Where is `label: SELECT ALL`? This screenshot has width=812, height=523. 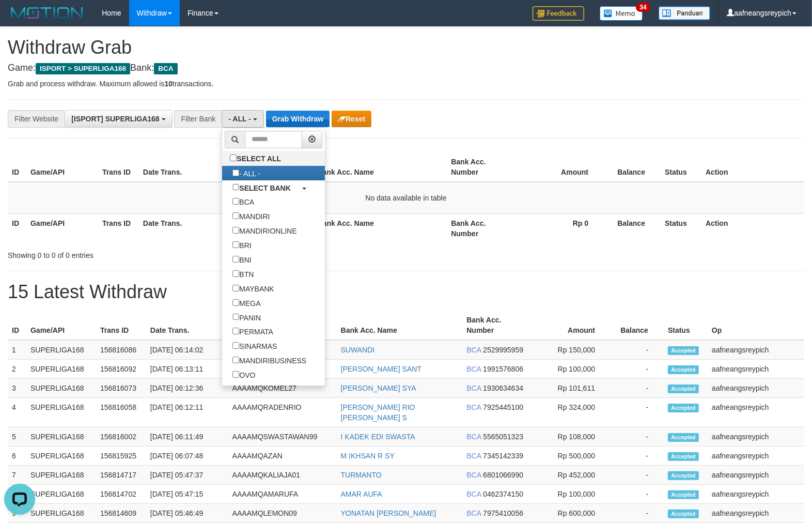
label: SELECT ALL is located at coordinates (257, 158).